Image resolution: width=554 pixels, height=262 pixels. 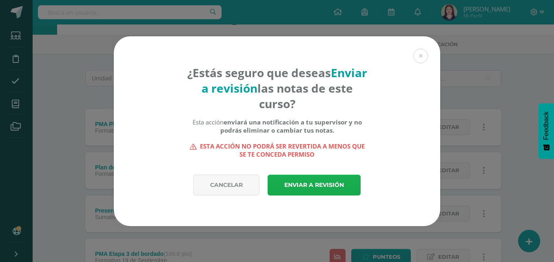 What do you see at coordinates (277, 88) in the screenshot?
I see `h4: ¿Estás seguro que deseas las notas de este curso?` at bounding box center [277, 88].